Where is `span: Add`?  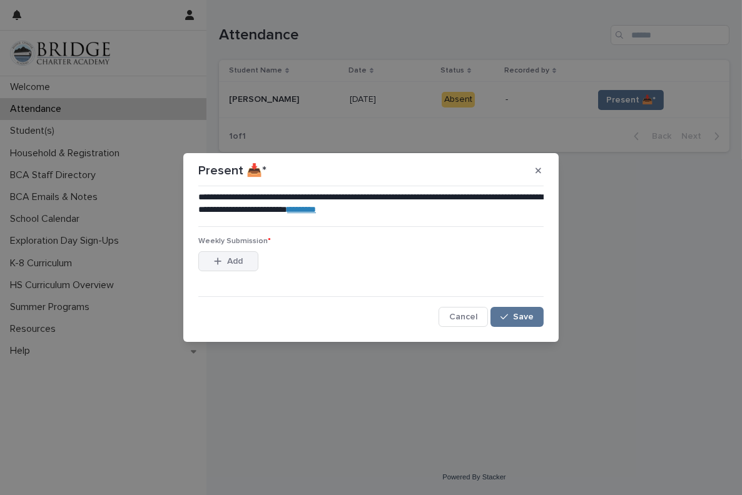 span: Add is located at coordinates (234, 261).